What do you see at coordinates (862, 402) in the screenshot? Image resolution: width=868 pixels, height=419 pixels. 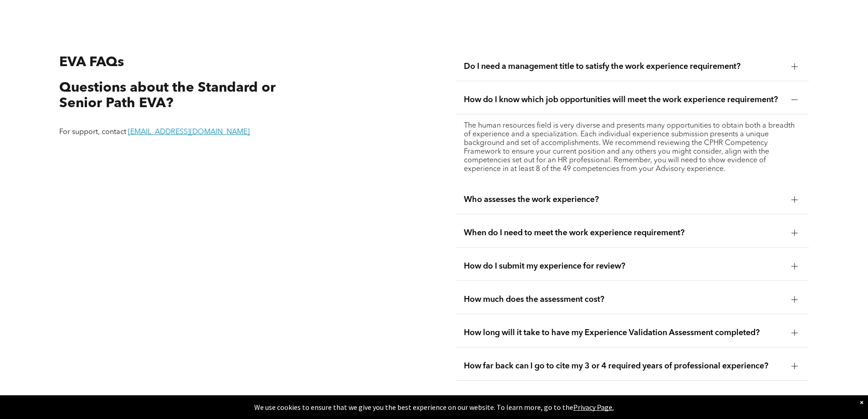 I see `div: Dismiss notification` at bounding box center [862, 402].